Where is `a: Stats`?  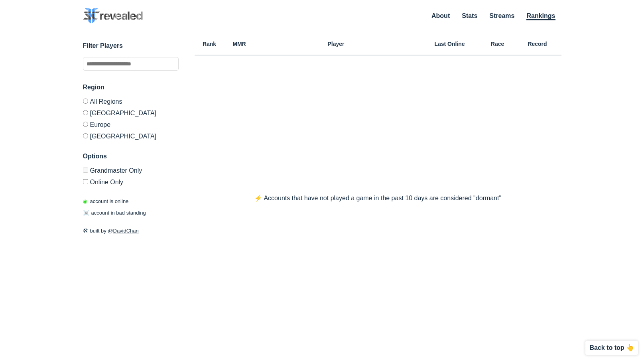
a: Stats is located at coordinates (469, 16).